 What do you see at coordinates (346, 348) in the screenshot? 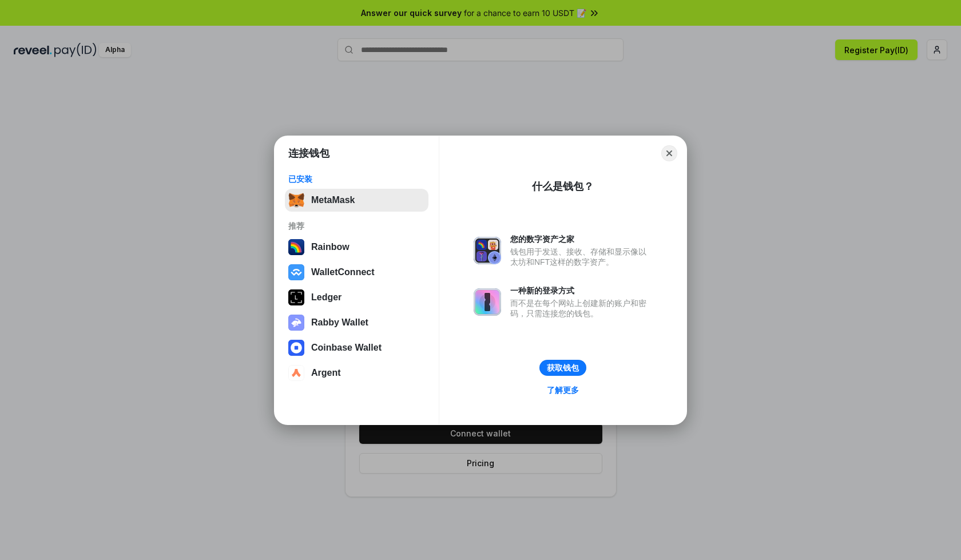
I see `div: Coinbase Wallet` at bounding box center [346, 348].